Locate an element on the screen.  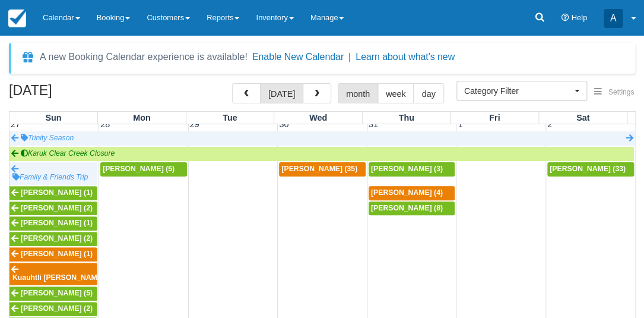
i: Help is located at coordinates (565, 18).